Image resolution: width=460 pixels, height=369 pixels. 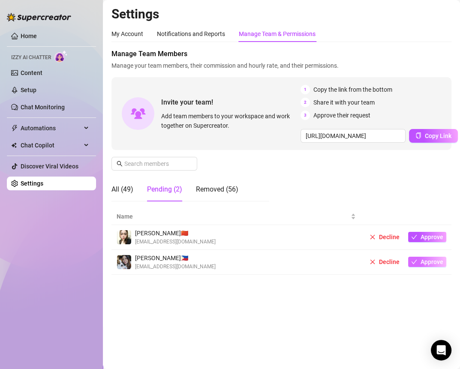 What do you see at coordinates (42, 107) in the screenshot?
I see `a: Chat Monitoring` at bounding box center [42, 107].